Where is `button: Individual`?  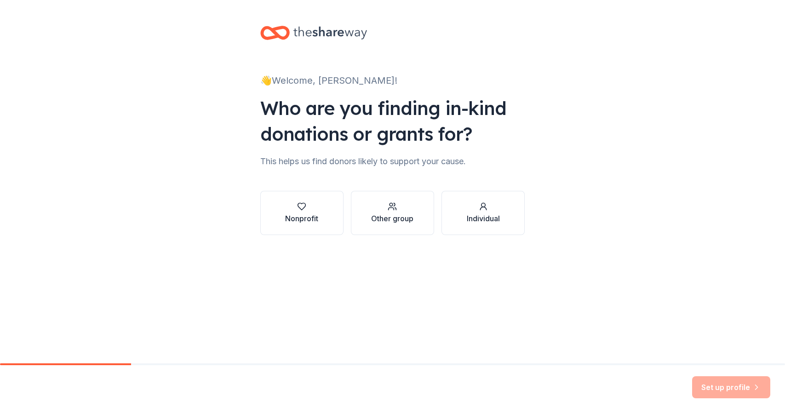
button: Individual is located at coordinates (483, 213).